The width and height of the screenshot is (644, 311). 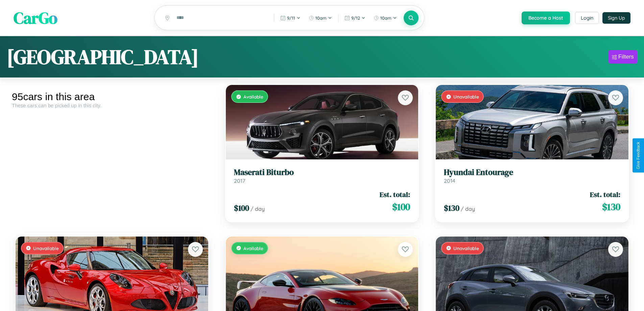 What do you see at coordinates (290, 18) in the screenshot?
I see `button: 9/11` at bounding box center [290, 18].